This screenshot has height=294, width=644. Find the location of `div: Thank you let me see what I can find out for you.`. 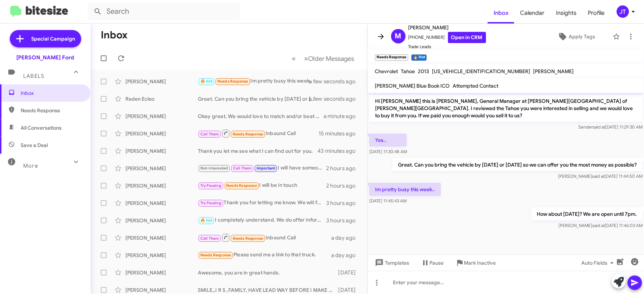

div: Thank you let me see what I can find out for you. is located at coordinates (258, 151).